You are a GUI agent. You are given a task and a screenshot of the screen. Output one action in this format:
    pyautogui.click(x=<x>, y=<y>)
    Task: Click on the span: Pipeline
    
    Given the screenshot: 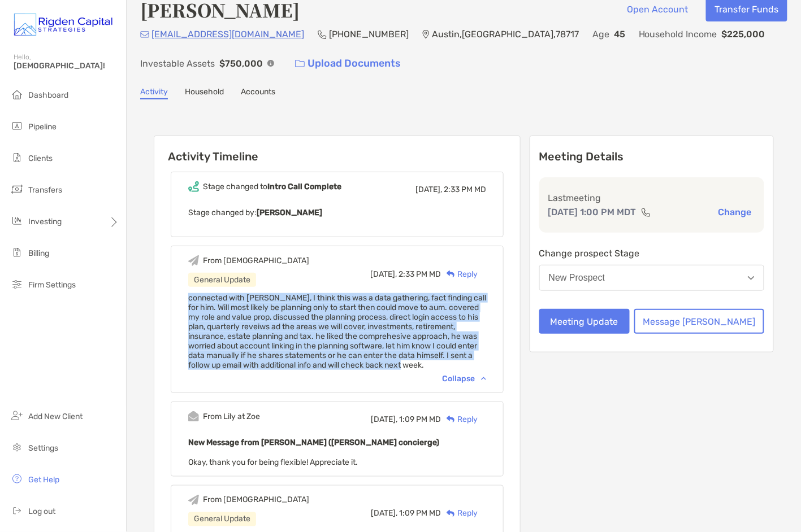 What is the action you would take?
    pyautogui.click(x=42, y=126)
    